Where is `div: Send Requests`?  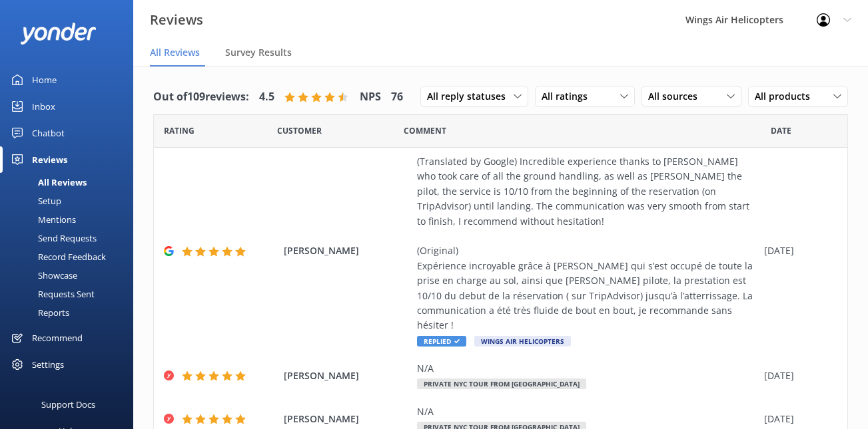
div: Send Requests is located at coordinates (52, 238).